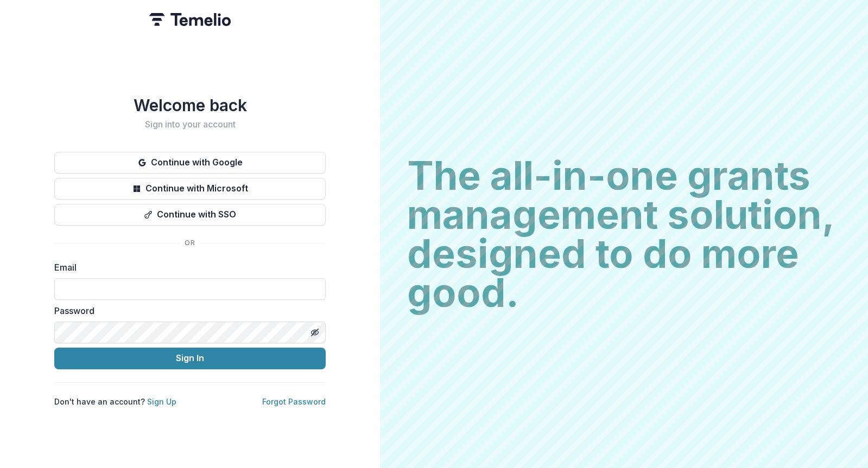 The image size is (868, 468). Describe the element at coordinates (190, 19) in the screenshot. I see `img: Temelio` at that location.